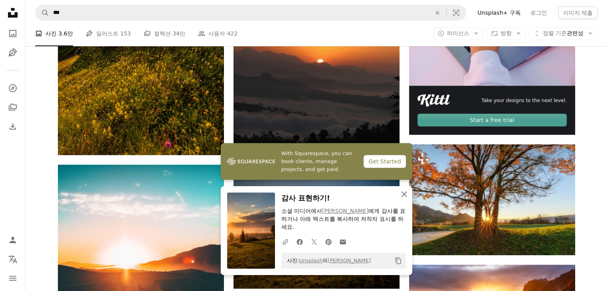 Image resolution: width=607 pixels, height=291 pixels. What do you see at coordinates (506, 34) in the screenshot?
I see `button: 방향` at bounding box center [506, 34].